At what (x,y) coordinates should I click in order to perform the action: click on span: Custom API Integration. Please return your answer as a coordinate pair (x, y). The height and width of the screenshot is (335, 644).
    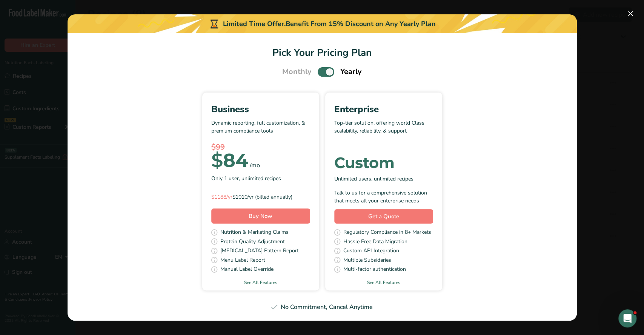
    Looking at the image, I should click on (372, 251).